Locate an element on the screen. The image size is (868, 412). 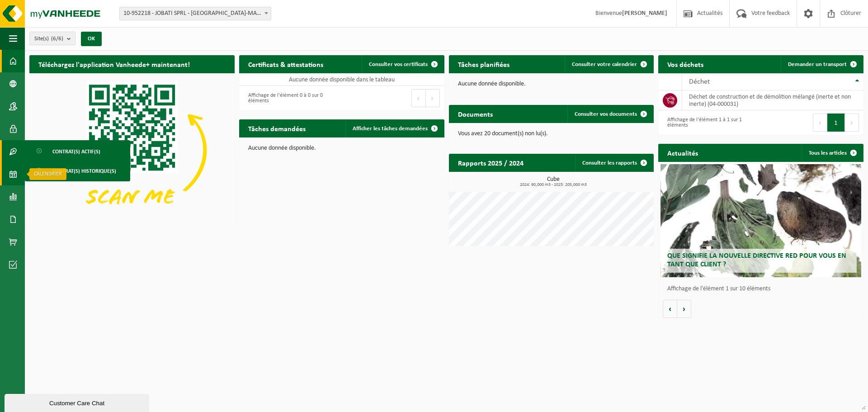
span: Afficher les tâches demandées is located at coordinates (390, 128).